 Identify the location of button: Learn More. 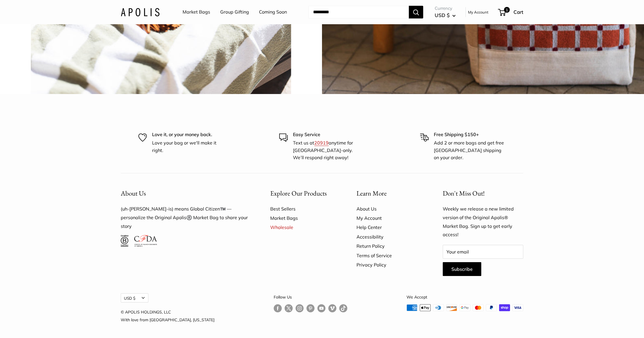
(390, 193).